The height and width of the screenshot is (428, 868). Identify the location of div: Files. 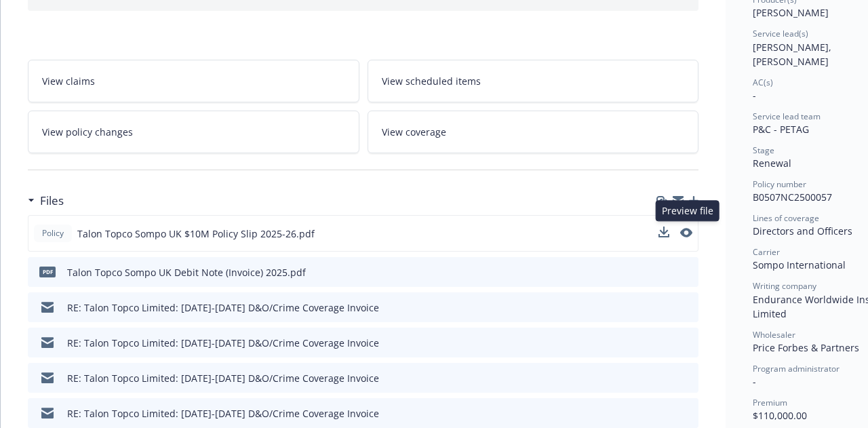
(46, 201).